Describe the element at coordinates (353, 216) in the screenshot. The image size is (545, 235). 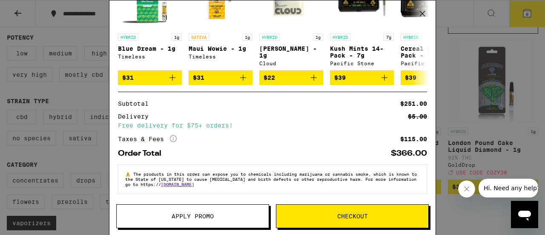
I see `span: Checkout` at that location.